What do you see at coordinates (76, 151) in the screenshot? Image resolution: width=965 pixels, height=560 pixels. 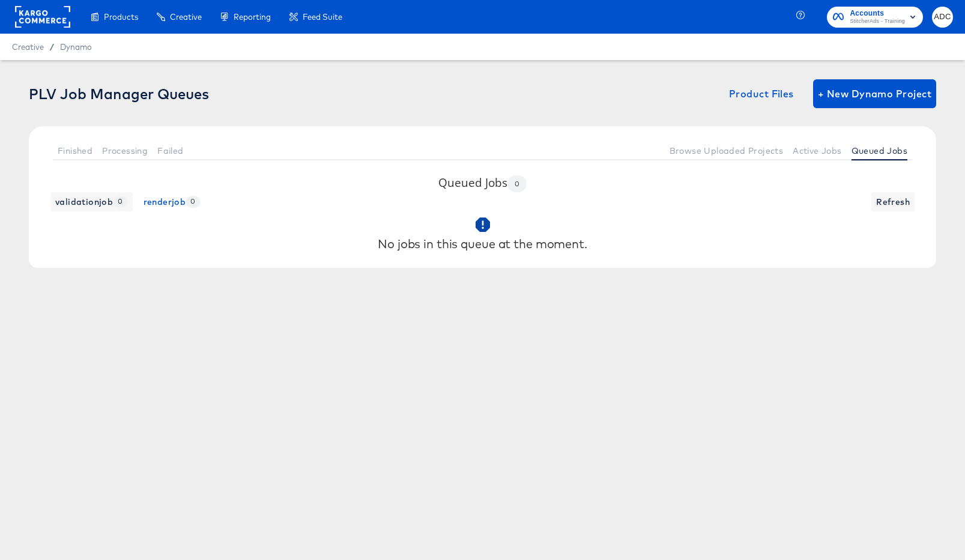 I see `span: Finished` at bounding box center [76, 151].